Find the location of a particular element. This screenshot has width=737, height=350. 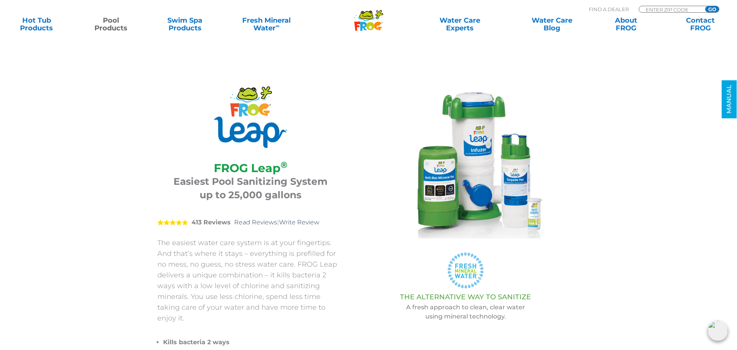

h3: Easiest Pool Sanitizing System up to 25,000 gallons is located at coordinates (250, 188).